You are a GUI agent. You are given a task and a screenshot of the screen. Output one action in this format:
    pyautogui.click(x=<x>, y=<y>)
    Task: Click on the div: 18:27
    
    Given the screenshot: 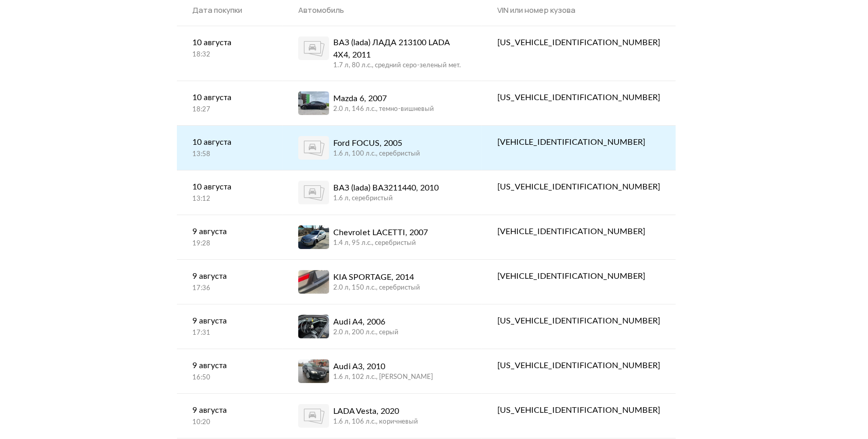 What is the action you would take?
    pyautogui.click(x=230, y=110)
    